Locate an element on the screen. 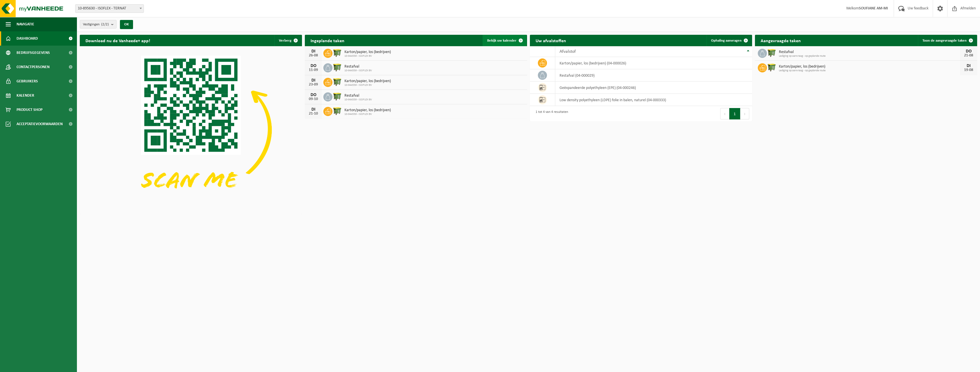  h2: Aangevraagde taken is located at coordinates (780, 40).